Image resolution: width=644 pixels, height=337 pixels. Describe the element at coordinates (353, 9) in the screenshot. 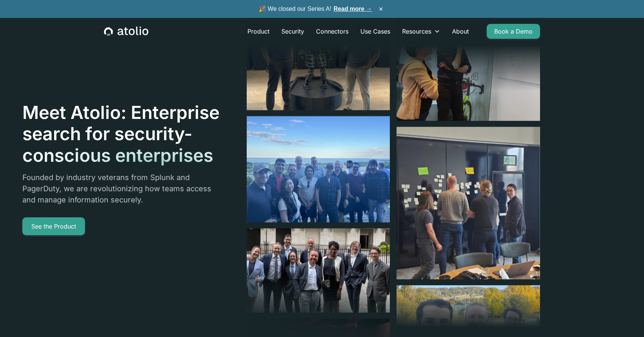

I see `a: Read more →` at that location.